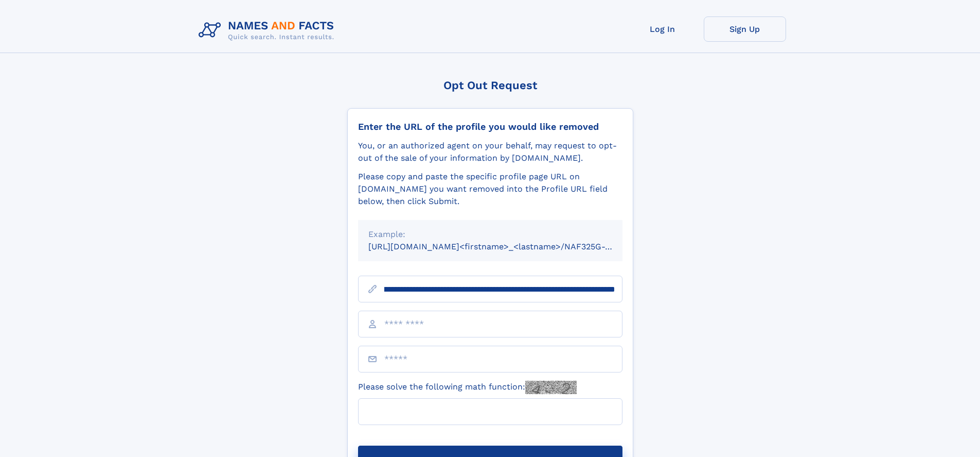 The width and height of the screenshot is (980, 457). I want to click on div: Example:, so click(490, 234).